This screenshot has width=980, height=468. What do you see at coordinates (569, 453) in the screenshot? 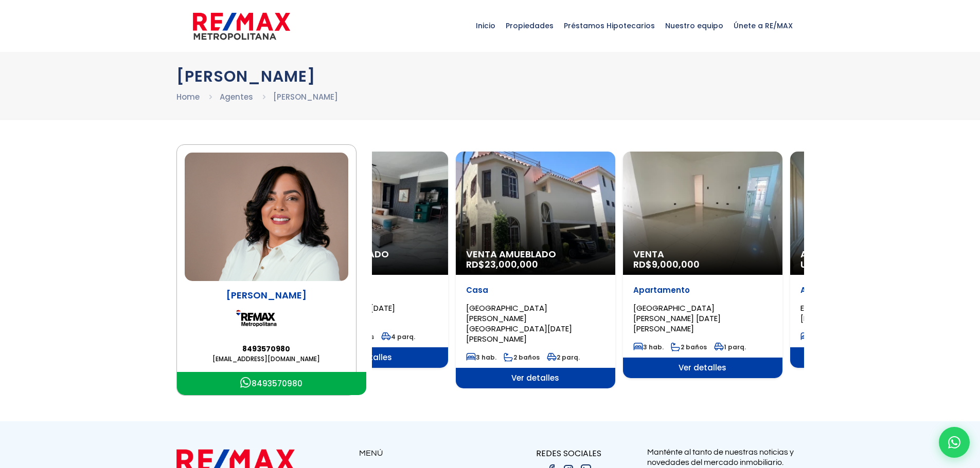
I see `p: REDES SOCIALES` at bounding box center [569, 453].